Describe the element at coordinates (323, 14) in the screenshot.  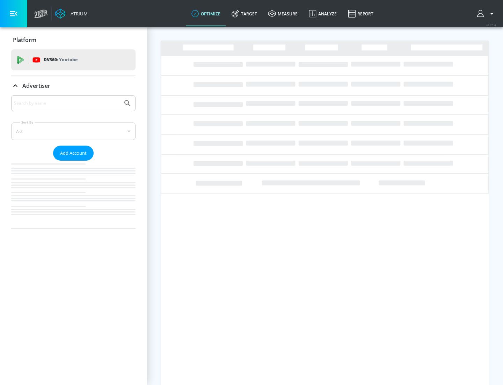
I see `a: Analyze` at that location.